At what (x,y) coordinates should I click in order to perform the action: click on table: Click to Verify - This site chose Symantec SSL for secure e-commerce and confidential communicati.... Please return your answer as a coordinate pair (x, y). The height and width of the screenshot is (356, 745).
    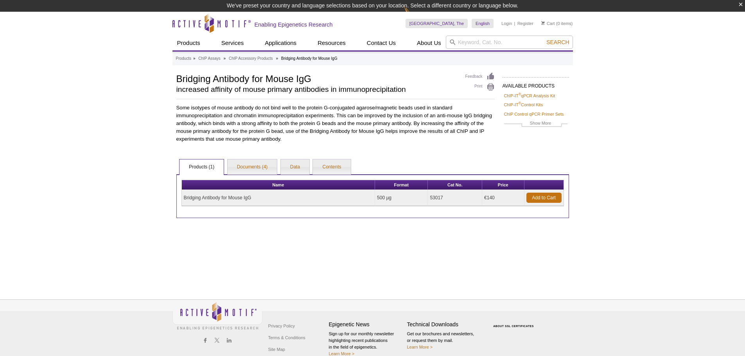
    Looking at the image, I should click on (515, 322).